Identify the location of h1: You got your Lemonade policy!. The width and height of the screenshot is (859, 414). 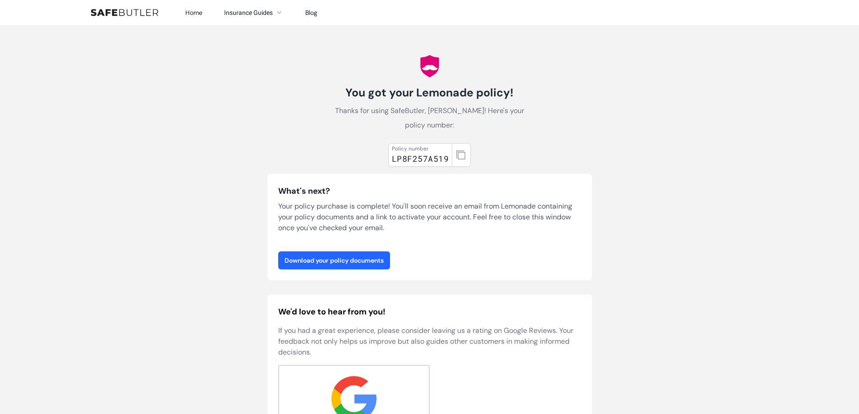
(430, 93).